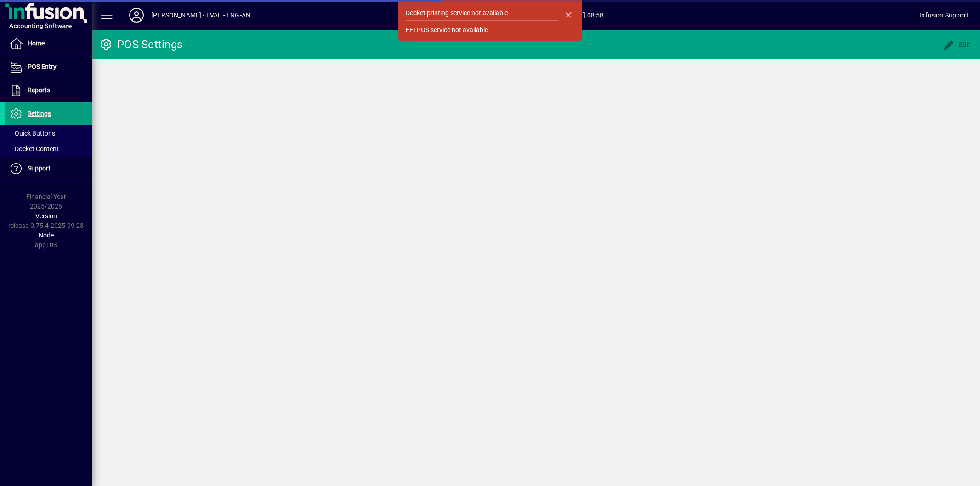 Image resolution: width=980 pixels, height=486 pixels. Describe the element at coordinates (957, 45) in the screenshot. I see `span: Edit` at that location.